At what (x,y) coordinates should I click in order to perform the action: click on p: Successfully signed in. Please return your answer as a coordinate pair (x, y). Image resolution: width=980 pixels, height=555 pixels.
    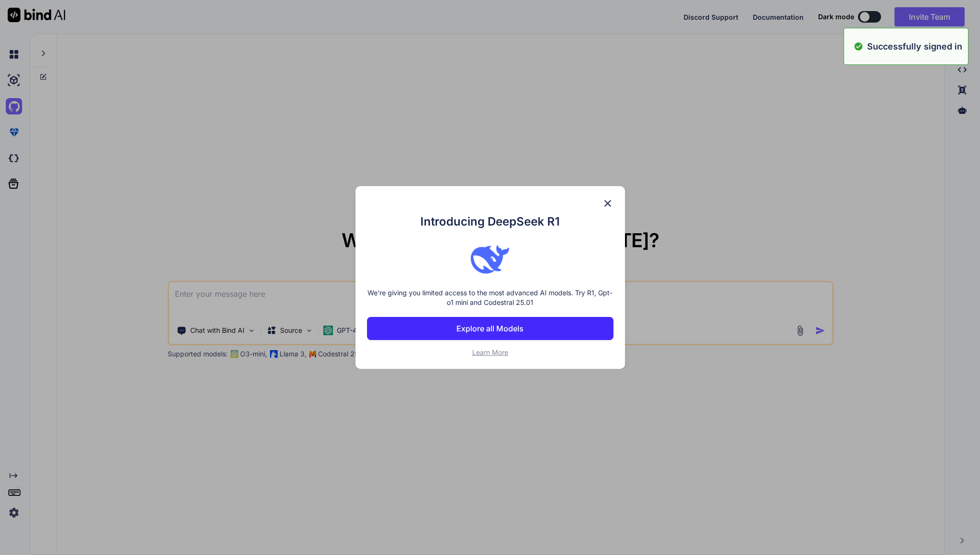
    Looking at the image, I should click on (915, 46).